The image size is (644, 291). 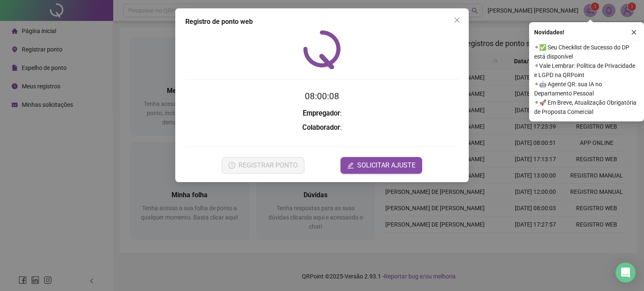 I want to click on strong: Colaborador, so click(x=321, y=127).